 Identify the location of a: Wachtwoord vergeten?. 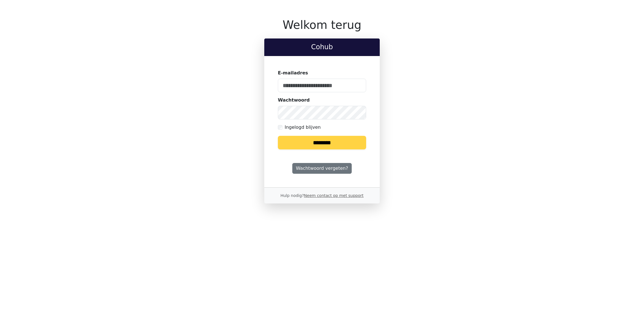
(322, 168).